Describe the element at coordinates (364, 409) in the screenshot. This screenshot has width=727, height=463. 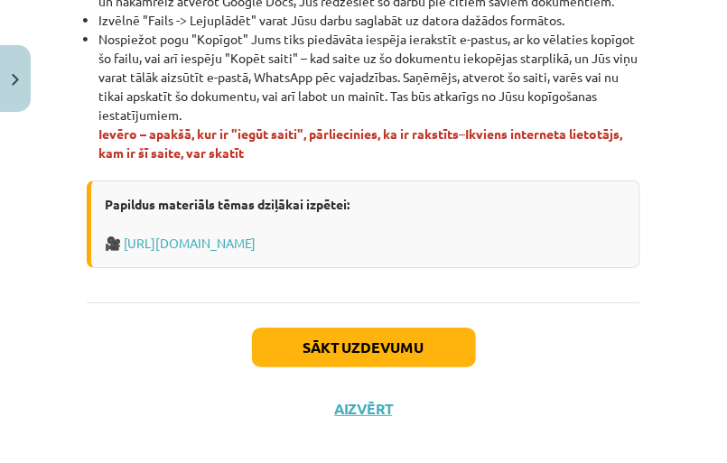
I see `button: Aizvērt` at that location.